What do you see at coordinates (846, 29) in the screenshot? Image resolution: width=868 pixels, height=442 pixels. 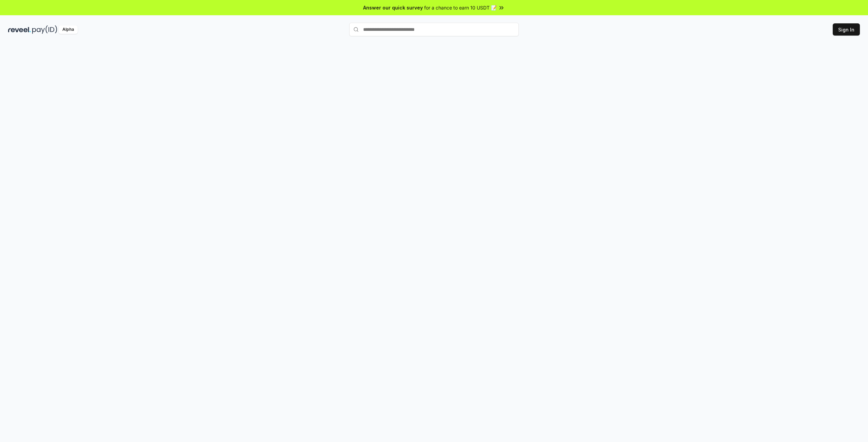 I see `button: Sign In` at bounding box center [846, 29].